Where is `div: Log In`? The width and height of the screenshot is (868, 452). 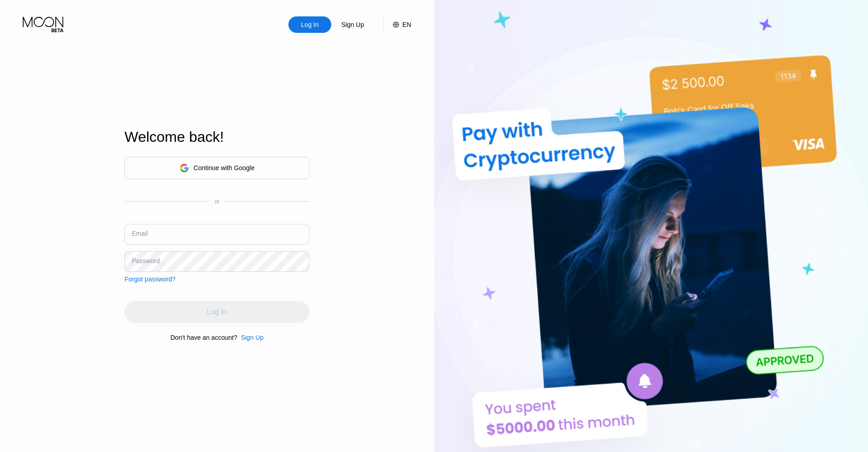
div: Log In is located at coordinates (310, 25).